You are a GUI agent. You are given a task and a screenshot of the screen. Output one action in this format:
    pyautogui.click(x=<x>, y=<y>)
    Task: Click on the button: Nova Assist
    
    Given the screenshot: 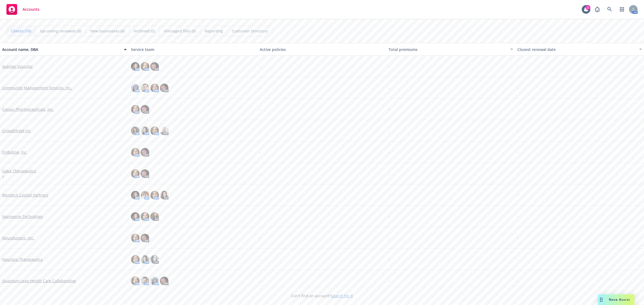 What is the action you would take?
    pyautogui.click(x=616, y=300)
    